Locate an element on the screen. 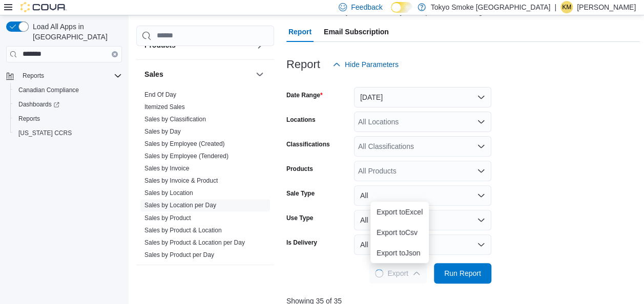 The image size is (644, 304). button: Export toCsv is located at coordinates (399, 233).